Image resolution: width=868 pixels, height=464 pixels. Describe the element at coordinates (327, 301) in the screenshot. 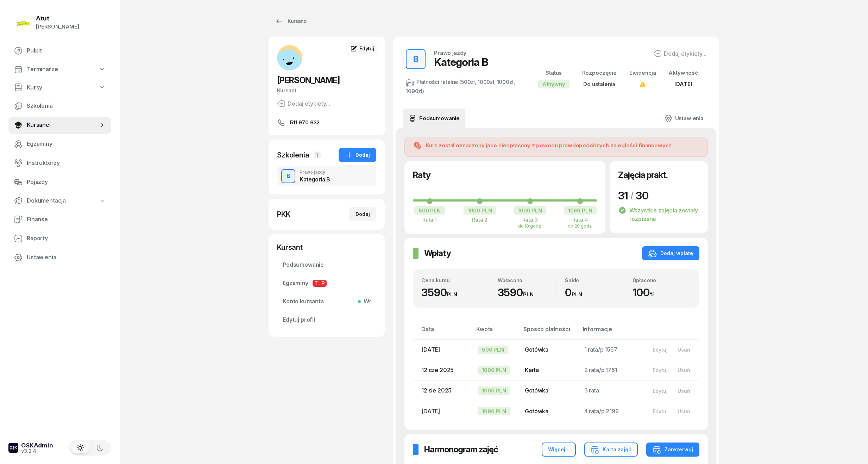

I see `span: Konto kursanta` at that location.